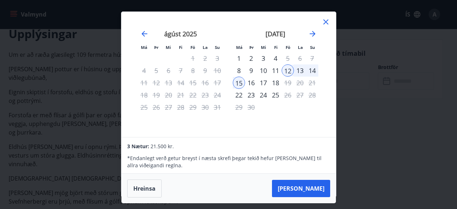  What do you see at coordinates (217, 95) in the screenshot?
I see `td: Not available. sunnudagur, 24. ágúst 2025` at bounding box center [217, 95].